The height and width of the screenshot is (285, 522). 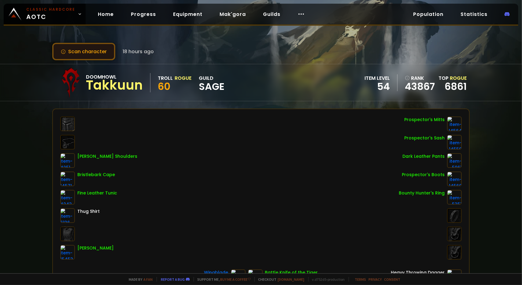 I want to click on a: 43867, so click(x=420, y=87).